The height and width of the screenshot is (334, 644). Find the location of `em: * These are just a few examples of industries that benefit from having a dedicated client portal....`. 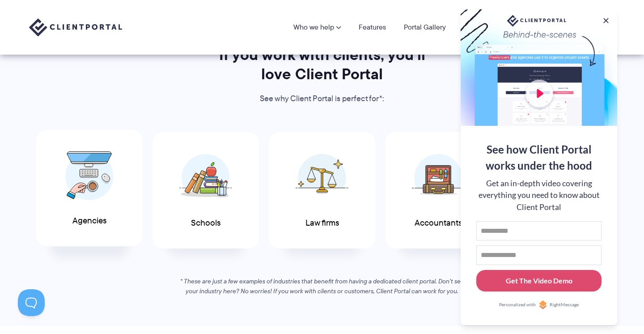

em: * These are just a few examples of industries that benefit from having a dedicated client portal.... is located at coordinates (322, 286).